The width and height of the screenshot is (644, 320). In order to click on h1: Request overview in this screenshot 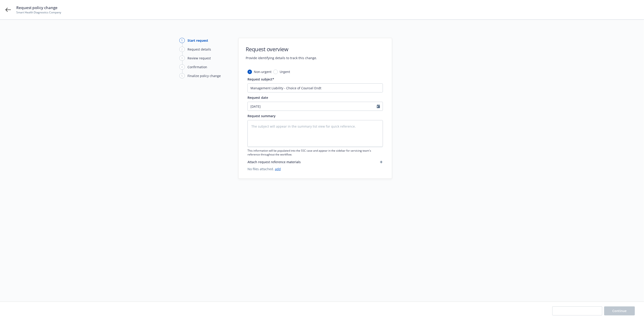, I will do `click(281, 49)`.